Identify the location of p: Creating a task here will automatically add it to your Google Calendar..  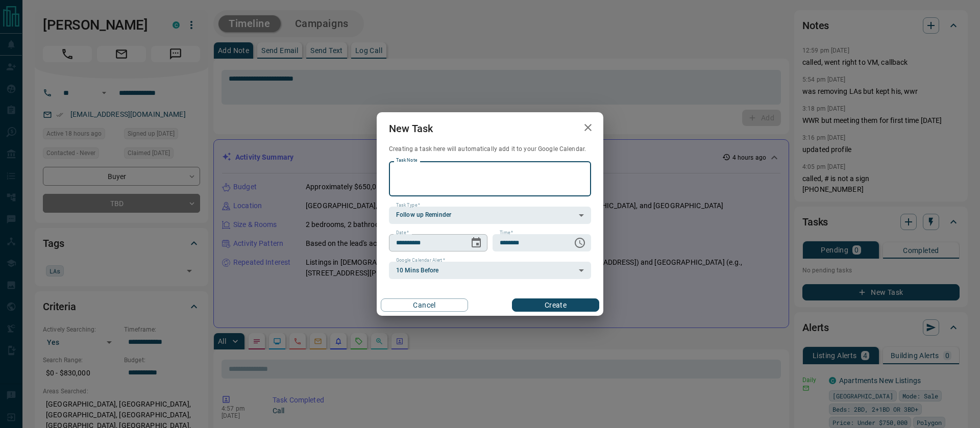
(490, 149).